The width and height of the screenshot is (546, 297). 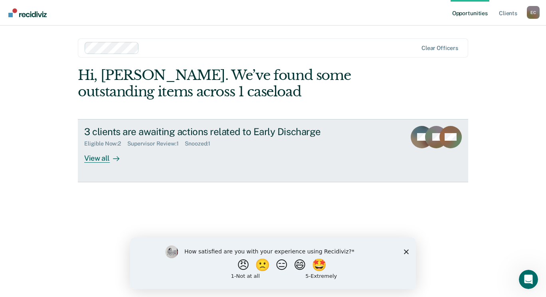 What do you see at coordinates (533, 12) in the screenshot?
I see `div: E C` at bounding box center [533, 12].